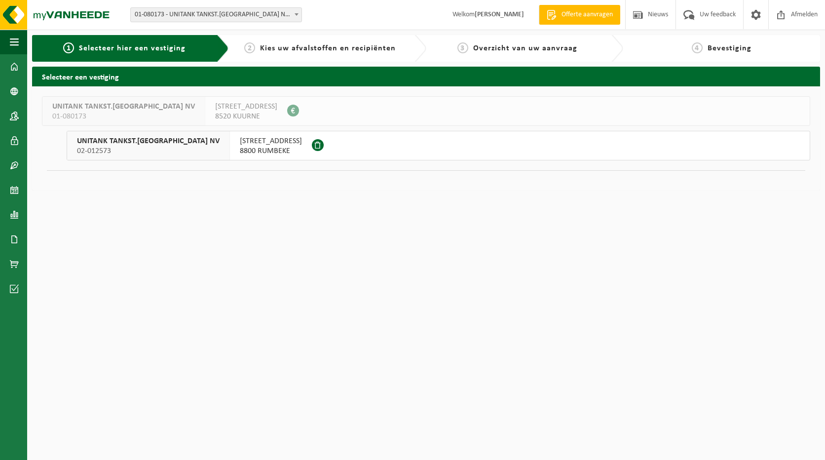 The height and width of the screenshot is (460, 825). What do you see at coordinates (246, 116) in the screenshot?
I see `span: 8520 KUURNE` at bounding box center [246, 116].